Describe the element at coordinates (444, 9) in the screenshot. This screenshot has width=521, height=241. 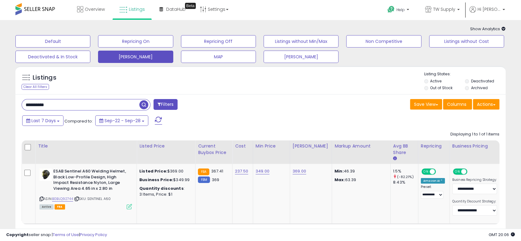
I see `span: TW Supply` at that location.